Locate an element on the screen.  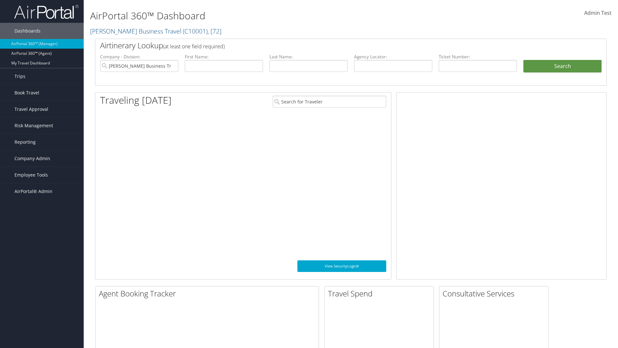
label: Last Name: is located at coordinates (308, 57).